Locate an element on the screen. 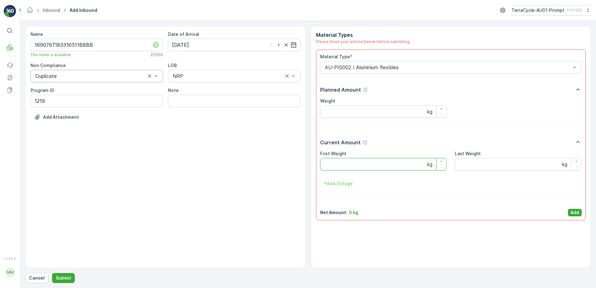  div: Please finish your actions below before submitting. is located at coordinates (451, 41).